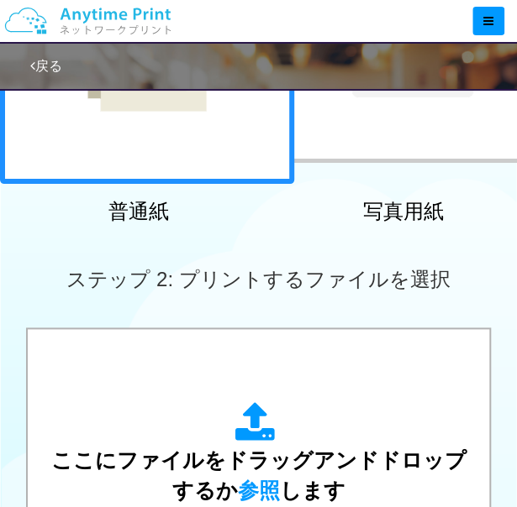  I want to click on span: ステップ 2: プリントするファイルを選択, so click(258, 279).